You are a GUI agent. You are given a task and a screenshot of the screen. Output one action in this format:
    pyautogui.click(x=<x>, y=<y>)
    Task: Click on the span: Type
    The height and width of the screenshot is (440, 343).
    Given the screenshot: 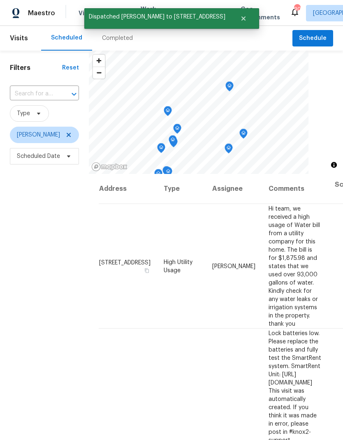 What is the action you would take?
    pyautogui.click(x=23, y=113)
    